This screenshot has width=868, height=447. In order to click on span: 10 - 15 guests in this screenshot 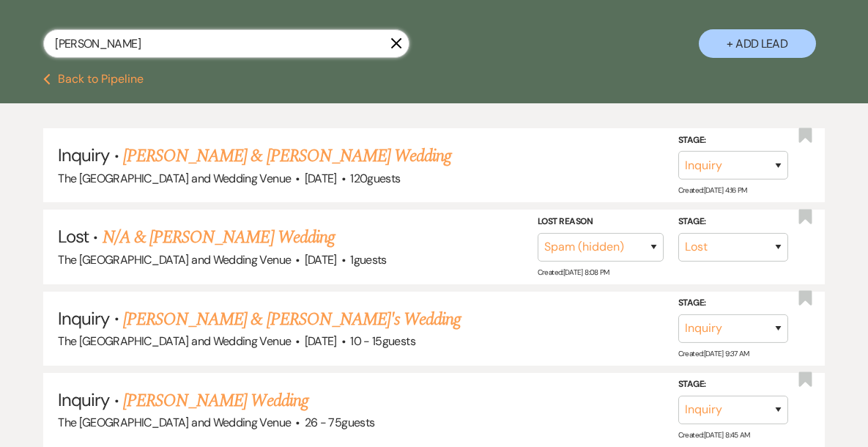, I will do `click(382, 340)`.